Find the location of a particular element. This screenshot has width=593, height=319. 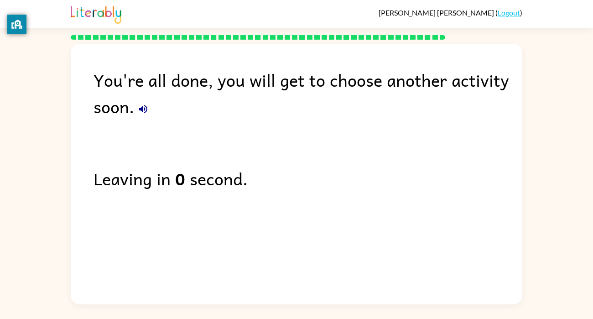

a: Logout is located at coordinates (509, 12).